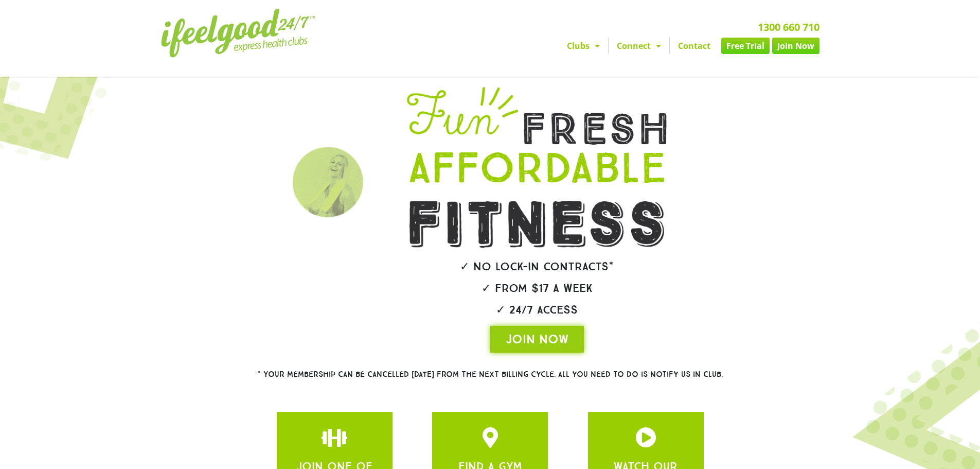 Image resolution: width=980 pixels, height=469 pixels. I want to click on nav: Menu, so click(607, 46).